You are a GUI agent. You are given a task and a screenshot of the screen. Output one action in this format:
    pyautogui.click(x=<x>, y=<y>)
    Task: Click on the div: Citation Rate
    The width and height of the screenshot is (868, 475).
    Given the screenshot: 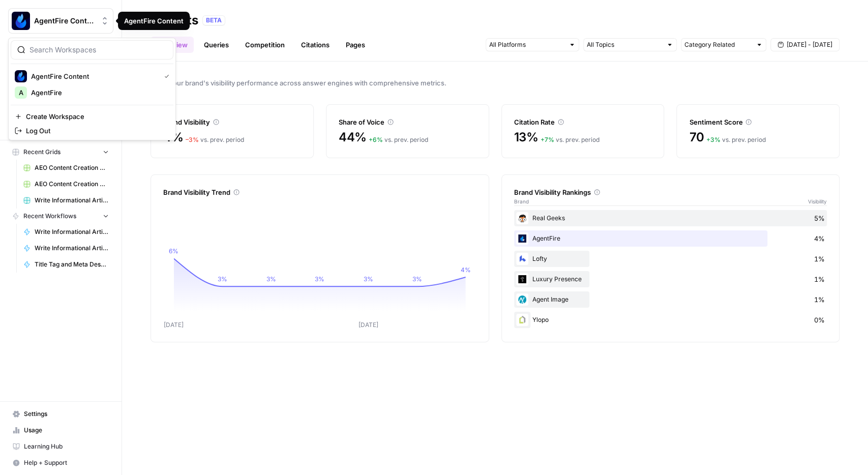 What is the action you would take?
    pyautogui.click(x=583, y=122)
    